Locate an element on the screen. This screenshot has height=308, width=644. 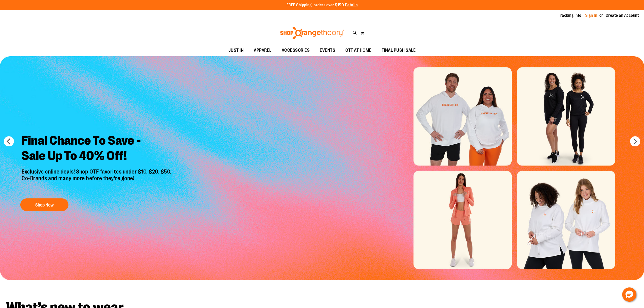
span: EVENTS is located at coordinates (327, 50).